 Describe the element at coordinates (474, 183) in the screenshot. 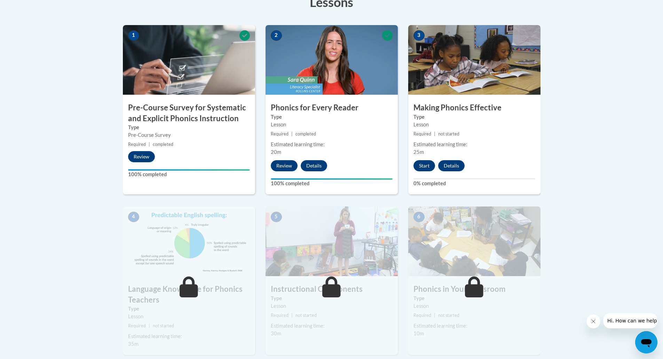

I see `label: 0% completed` at that location.